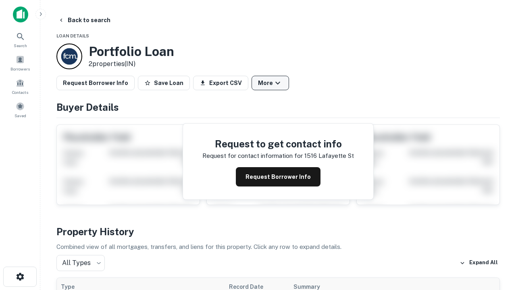 The height and width of the screenshot is (290, 516). I want to click on button: More, so click(270, 83).